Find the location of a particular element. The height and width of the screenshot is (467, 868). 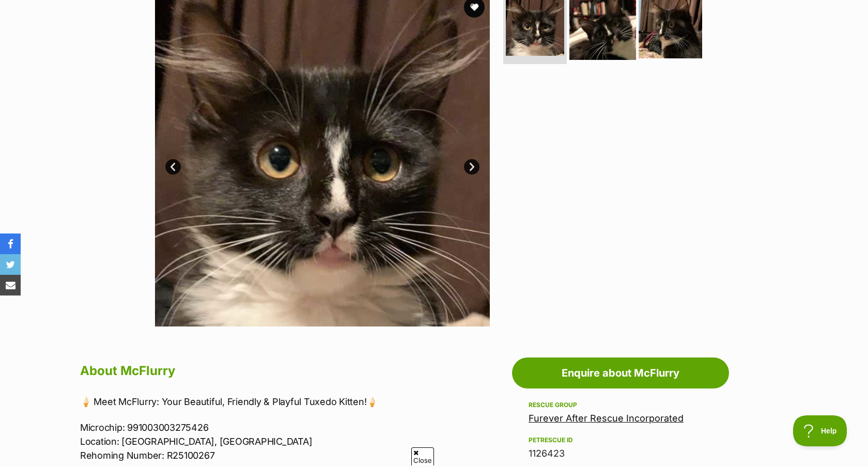

p: 🍦 Meet McFlurry: Your Beautiful, Friendly & Playful Tuxedo Kitten!🍦 is located at coordinates (293, 402).